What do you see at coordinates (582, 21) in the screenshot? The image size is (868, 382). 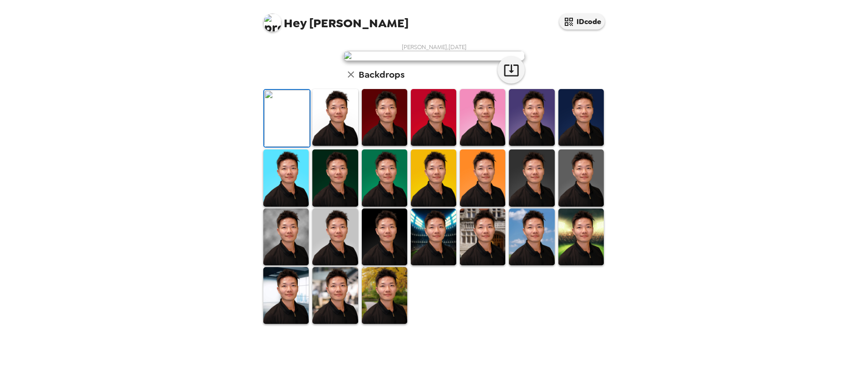 I see `button: IDcode` at bounding box center [582, 21].